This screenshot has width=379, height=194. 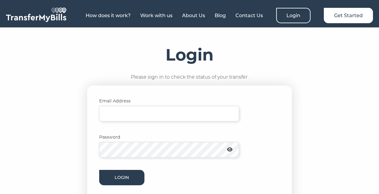 What do you see at coordinates (108, 15) in the screenshot?
I see `a: How does it work?` at bounding box center [108, 15].